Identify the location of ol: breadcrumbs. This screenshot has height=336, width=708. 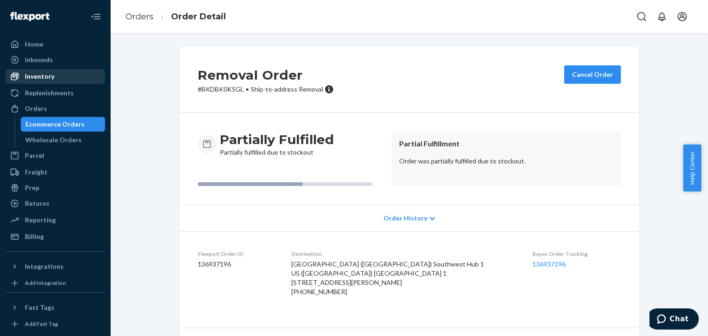
(176, 17).